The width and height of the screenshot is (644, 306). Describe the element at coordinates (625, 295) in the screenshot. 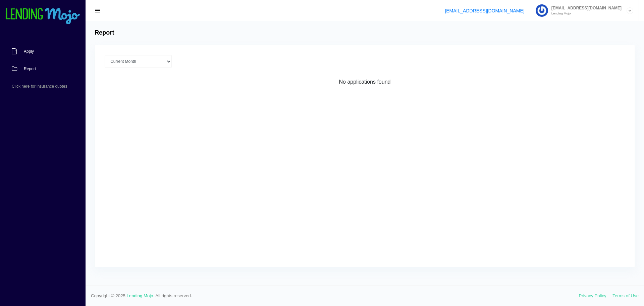

I see `a: Terms of Use` at that location.